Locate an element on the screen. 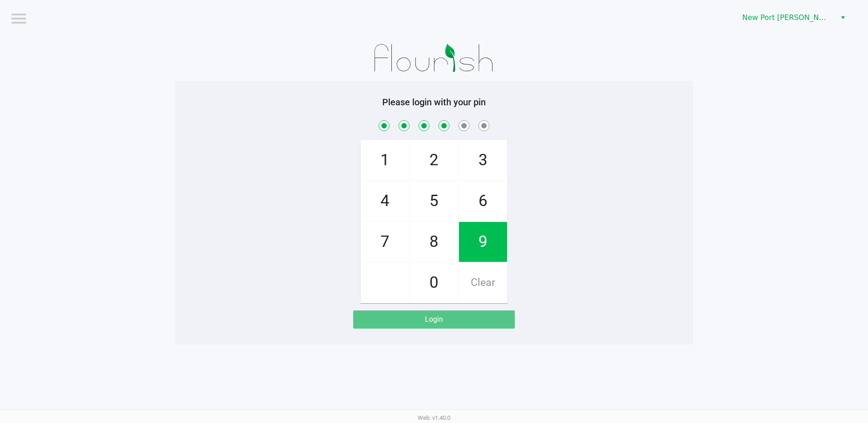 This screenshot has height=423, width=868. span: 1 is located at coordinates (385, 160).